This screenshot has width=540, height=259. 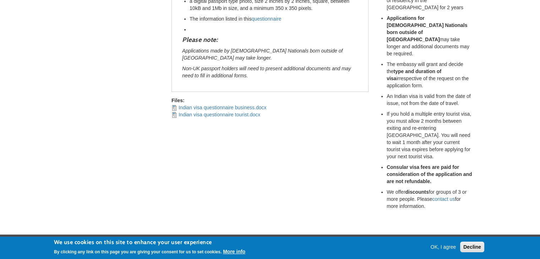 I want to click on li: An Indian visa is valid from the date of issue, not from the date of travel., so click(x=429, y=100).